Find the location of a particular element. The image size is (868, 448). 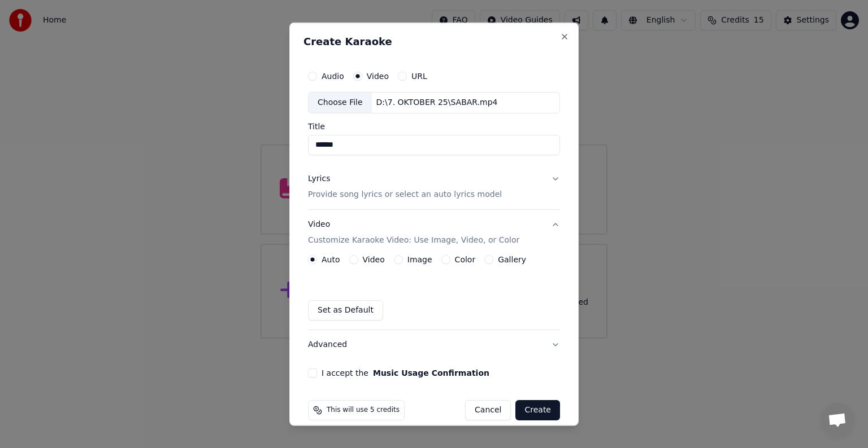

label: Auto is located at coordinates (331, 259).